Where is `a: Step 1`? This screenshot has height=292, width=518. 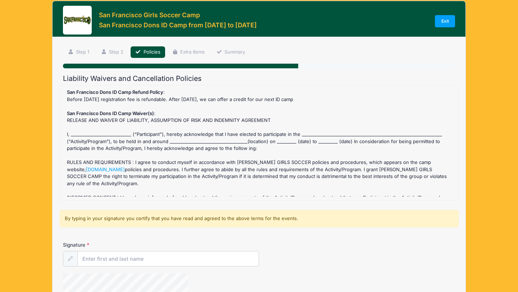 a: Step 1 is located at coordinates (78, 52).